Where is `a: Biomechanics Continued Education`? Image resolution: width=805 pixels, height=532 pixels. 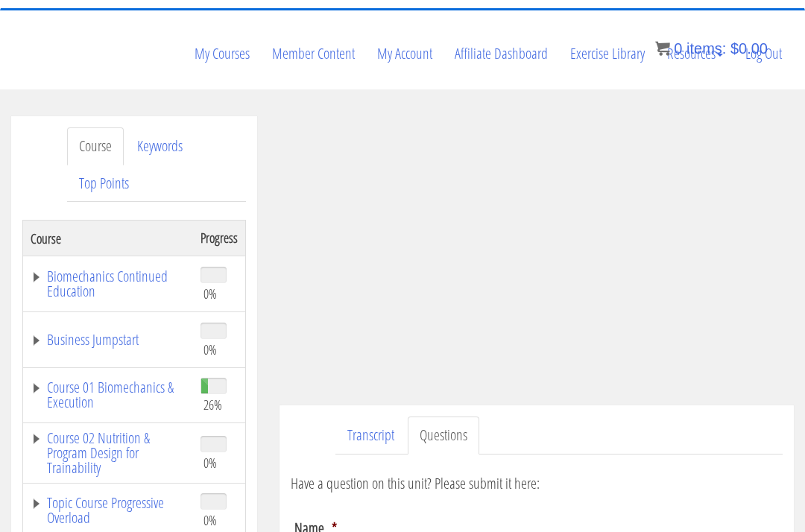 a: Biomechanics Continued Education is located at coordinates (108, 284).